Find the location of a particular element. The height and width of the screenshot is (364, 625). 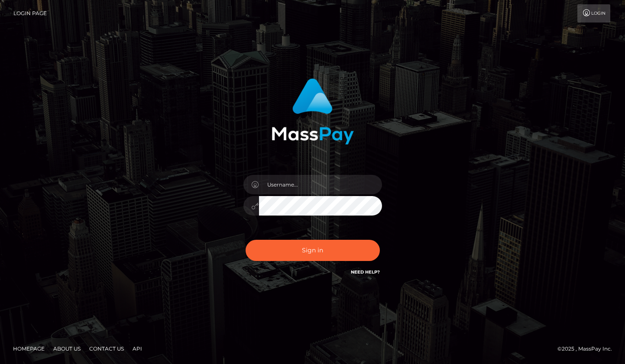

a: Contact Us is located at coordinates (106, 349).